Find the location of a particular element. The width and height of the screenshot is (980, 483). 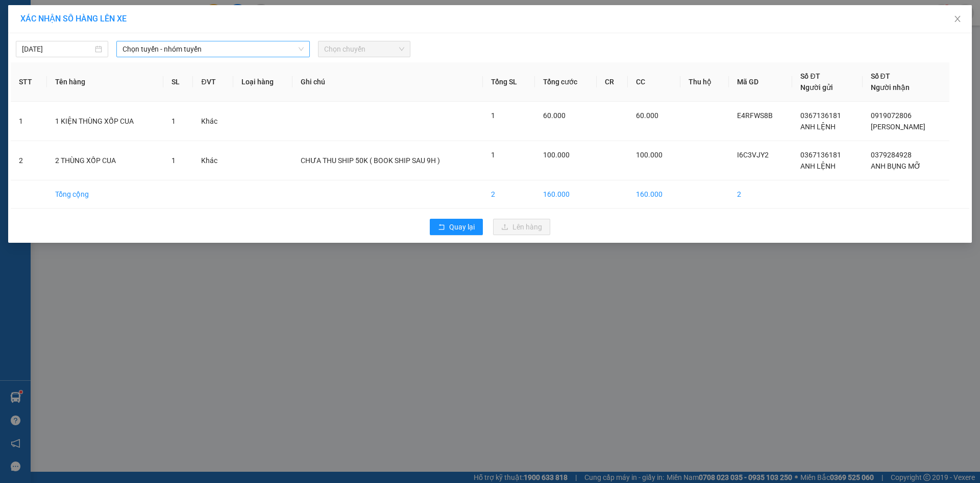

strong: ĐC: is located at coordinates (75, 70).